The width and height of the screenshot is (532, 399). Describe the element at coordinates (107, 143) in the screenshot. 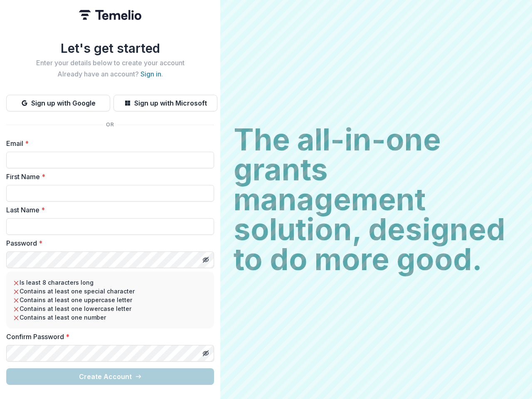

I see `label: Email` at that location.